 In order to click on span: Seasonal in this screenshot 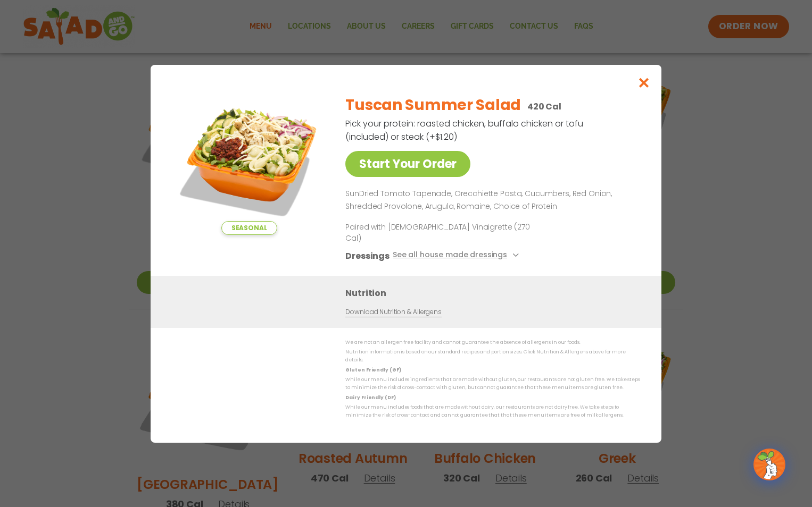, I will do `click(249, 228)`.